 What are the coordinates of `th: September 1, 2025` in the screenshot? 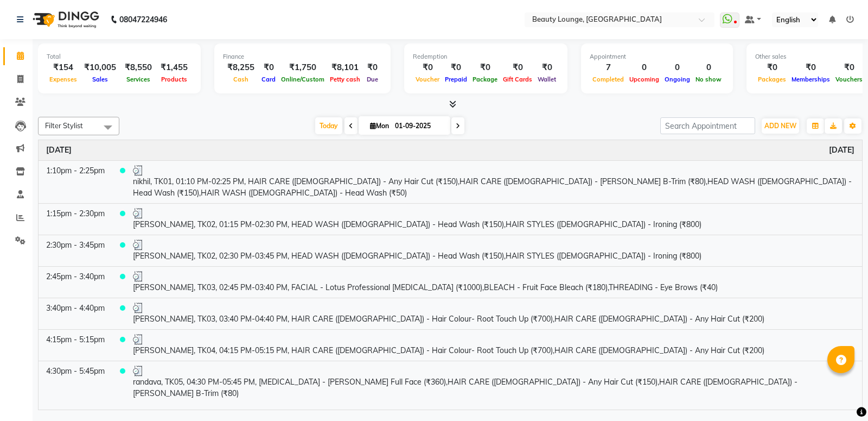 It's located at (450, 150).